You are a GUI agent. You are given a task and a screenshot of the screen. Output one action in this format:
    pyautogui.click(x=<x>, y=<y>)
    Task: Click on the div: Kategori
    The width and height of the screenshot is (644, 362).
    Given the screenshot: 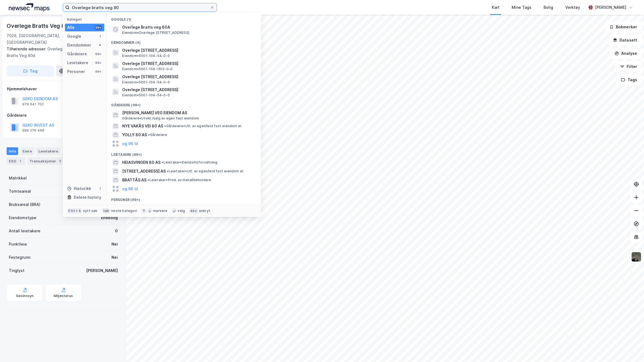 What is the action you would take?
    pyautogui.click(x=86, y=19)
    